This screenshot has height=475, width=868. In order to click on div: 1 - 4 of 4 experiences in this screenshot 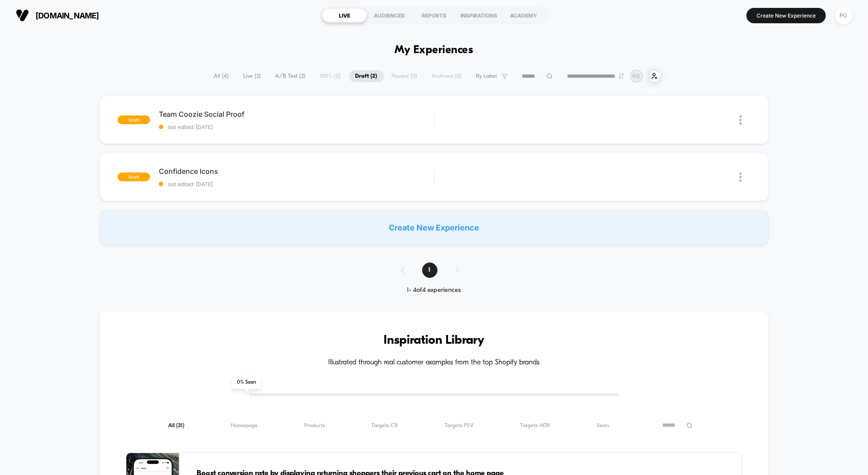, I will do `click(434, 291)`.